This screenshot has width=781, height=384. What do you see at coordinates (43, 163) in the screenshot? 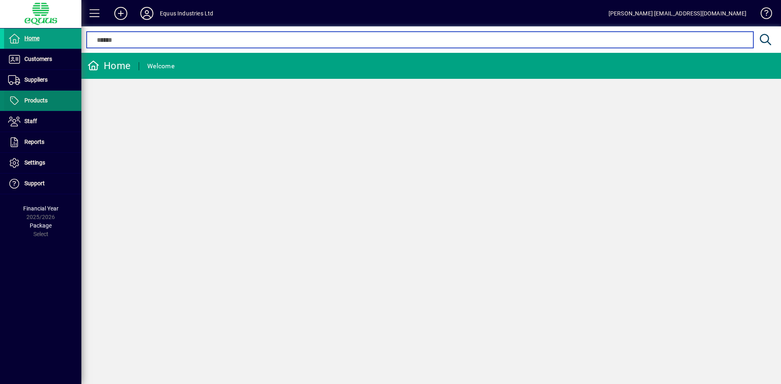
I see `a: Settings` at bounding box center [43, 163].